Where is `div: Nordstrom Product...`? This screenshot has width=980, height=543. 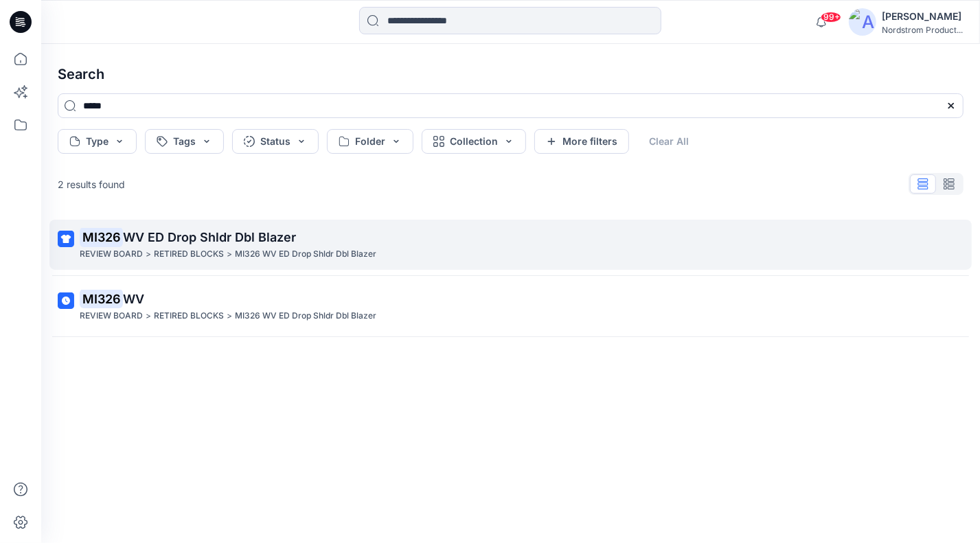
div: Nordstrom Product... is located at coordinates (922, 29).